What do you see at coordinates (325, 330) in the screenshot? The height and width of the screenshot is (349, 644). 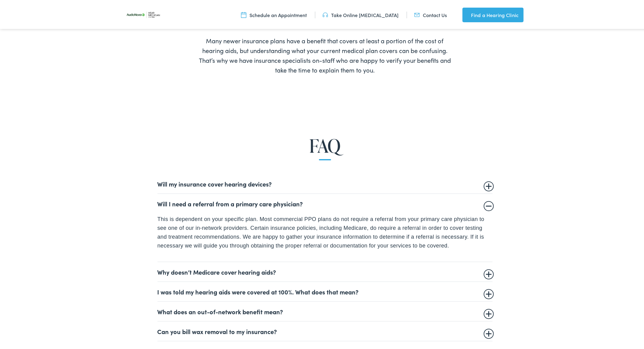 I see `summary: Can you bill wax removal to my insurance?` at bounding box center [325, 330].